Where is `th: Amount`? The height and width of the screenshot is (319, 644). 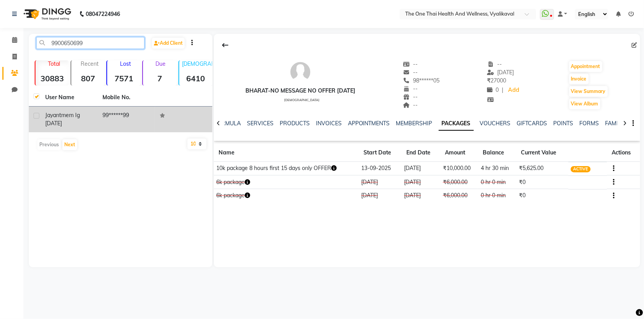 th: Amount is located at coordinates (459, 153).